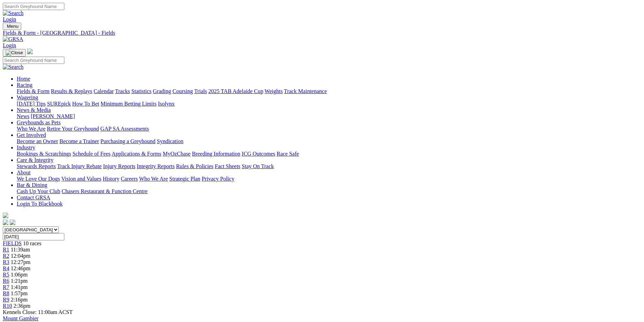 This screenshot has width=644, height=322. What do you see at coordinates (19, 293) in the screenshot?
I see `span: 1:57pm` at bounding box center [19, 293].